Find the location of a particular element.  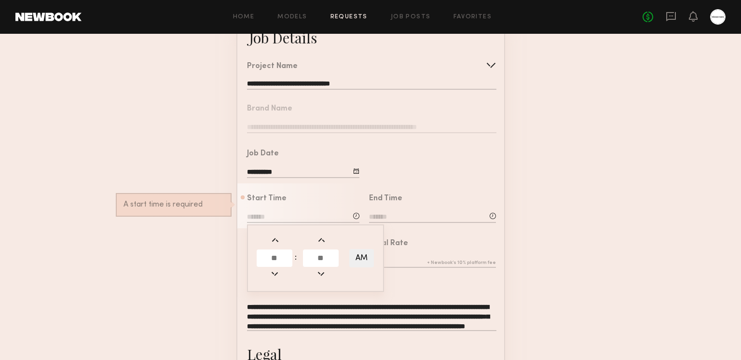

div: Total Rate is located at coordinates (389, 244).